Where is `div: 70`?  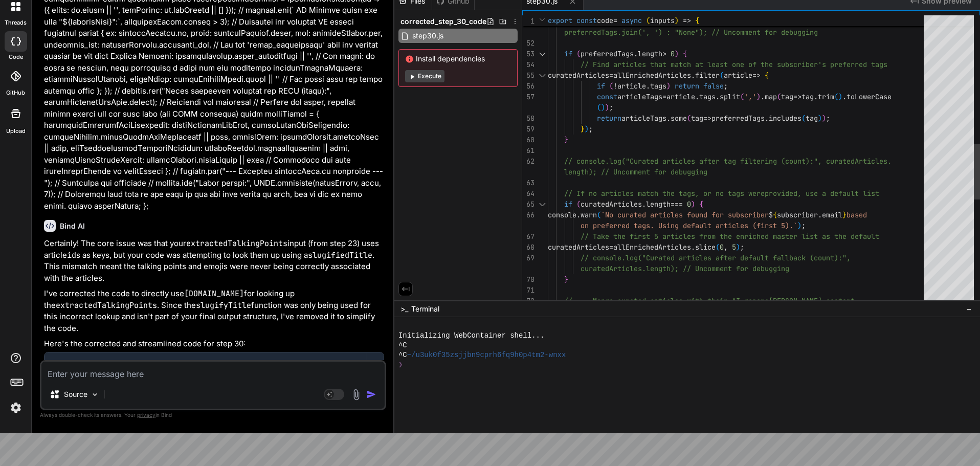 div: 70 is located at coordinates (529, 279).